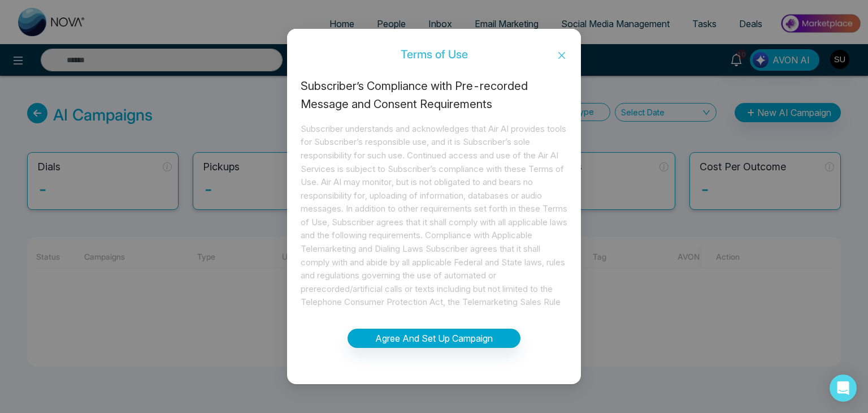 The image size is (868, 413). I want to click on div: Open Intercom Messenger, so click(843, 388).